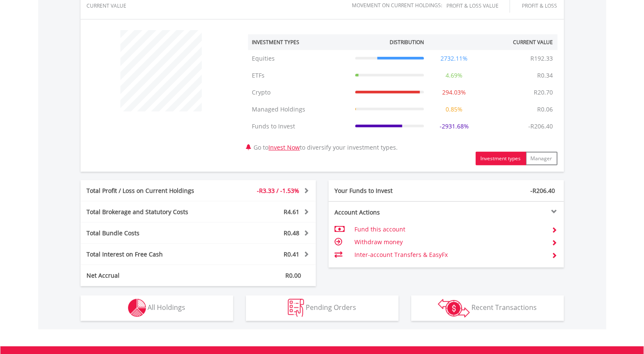 Image resolution: width=644 pixels, height=354 pixels. I want to click on td: 2732.11%, so click(454, 59).